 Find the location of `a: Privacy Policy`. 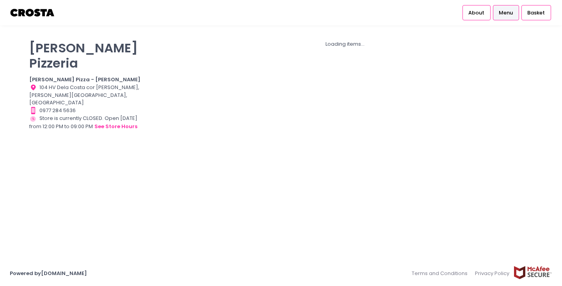

a: Privacy Policy is located at coordinates (493, 273).